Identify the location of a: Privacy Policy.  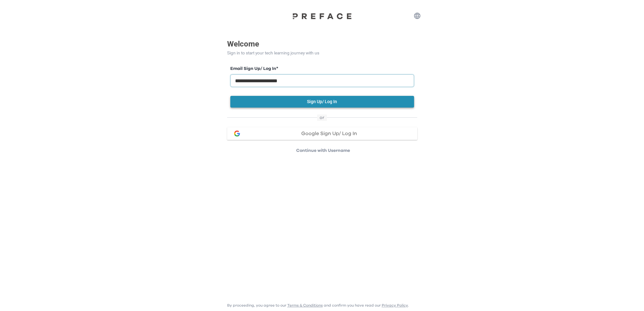
(395, 305).